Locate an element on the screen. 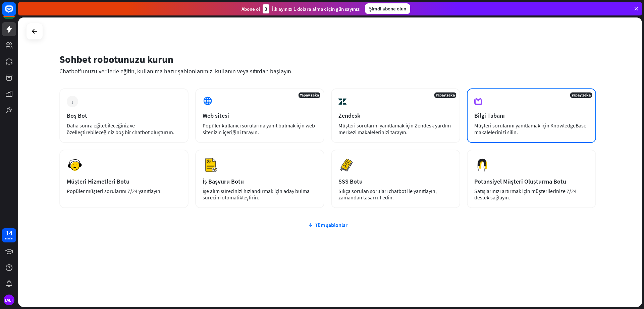  font: 14 is located at coordinates (9, 232).